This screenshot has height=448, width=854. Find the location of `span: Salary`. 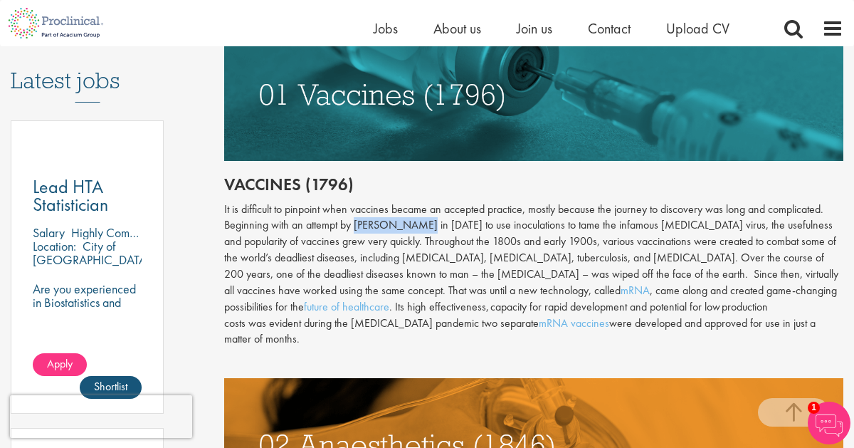

span: Salary is located at coordinates (48, 232).